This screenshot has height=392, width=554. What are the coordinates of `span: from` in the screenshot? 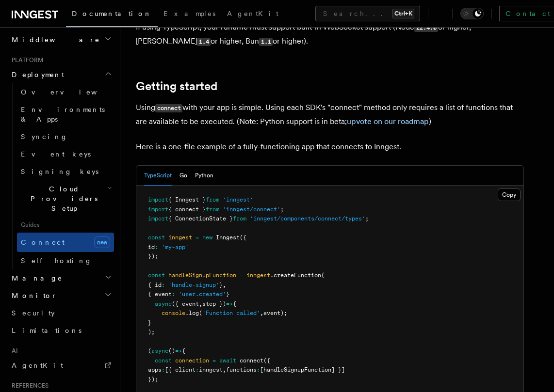 It's located at (212, 200).